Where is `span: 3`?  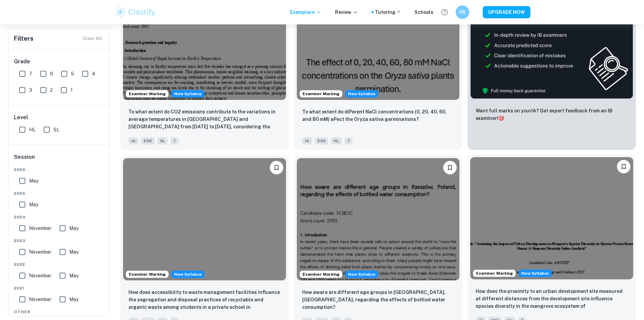 span: 3 is located at coordinates (30, 90).